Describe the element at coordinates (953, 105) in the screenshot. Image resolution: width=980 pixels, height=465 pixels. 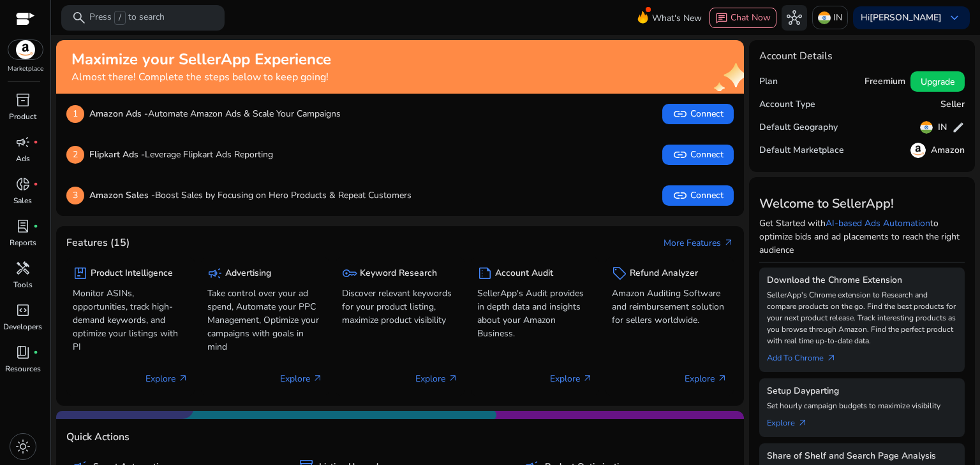
I see `h5: Seller` at that location.